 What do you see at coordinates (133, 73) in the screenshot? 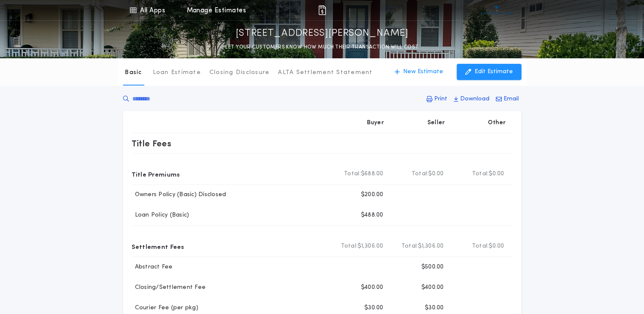
I see `p: Basic` at bounding box center [133, 73].